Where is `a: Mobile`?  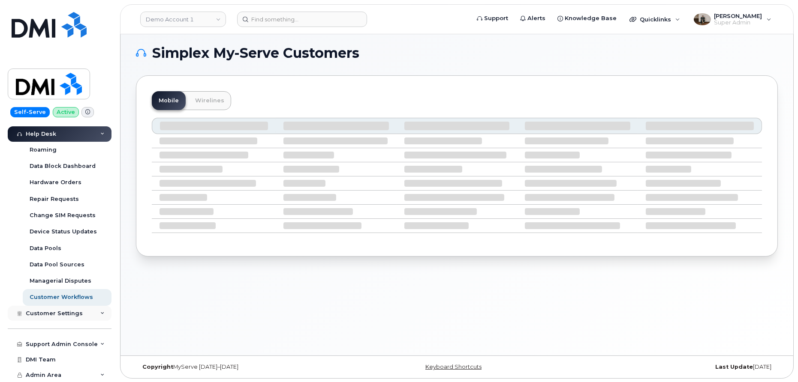
a: Mobile is located at coordinates (168, 101).